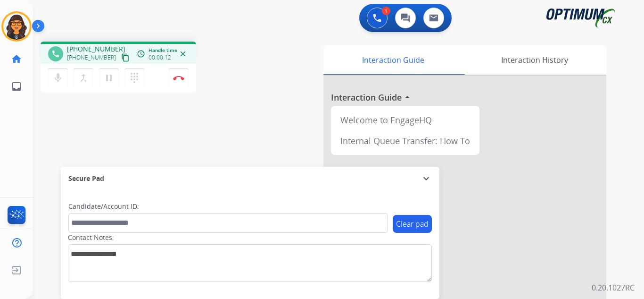 This screenshot has height=299, width=644. What do you see at coordinates (109, 78) in the screenshot?
I see `mat-icon: pause` at bounding box center [109, 78].